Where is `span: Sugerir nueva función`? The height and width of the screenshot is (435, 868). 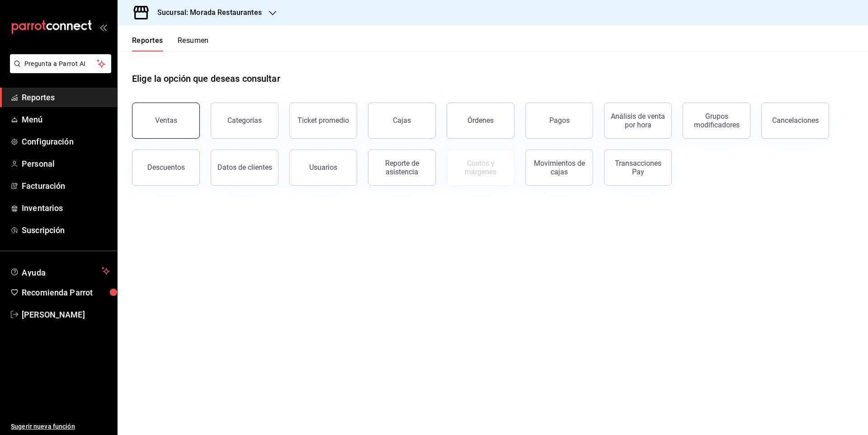 span: Sugerir nueva función is located at coordinates (60, 426).